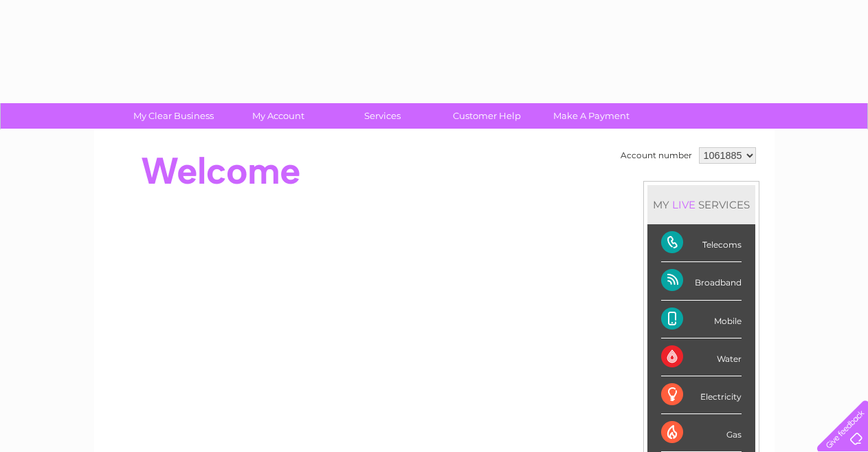  I want to click on div: Water, so click(701, 356).